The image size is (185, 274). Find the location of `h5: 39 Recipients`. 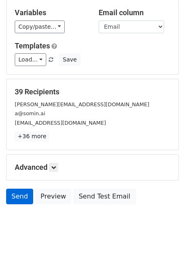

h5: 39 Recipients is located at coordinates (93, 92).